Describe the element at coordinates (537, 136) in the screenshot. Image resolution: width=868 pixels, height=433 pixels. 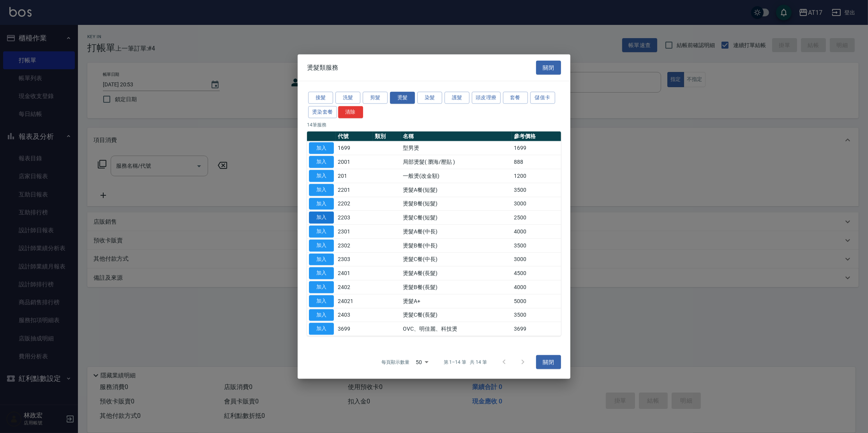
I see `th: 參考價格` at that location.